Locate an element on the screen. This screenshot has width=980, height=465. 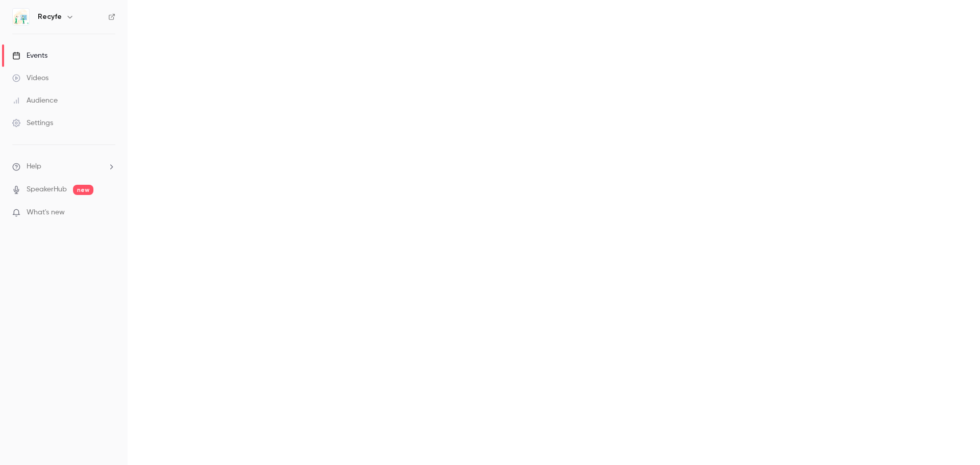
span: Help is located at coordinates (34, 166).